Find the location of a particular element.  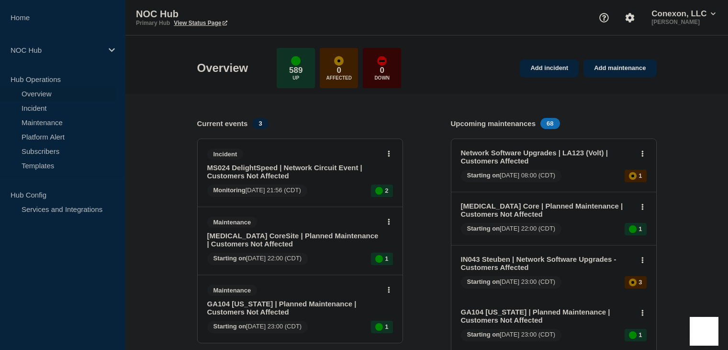

span: 3 is located at coordinates (260, 123).